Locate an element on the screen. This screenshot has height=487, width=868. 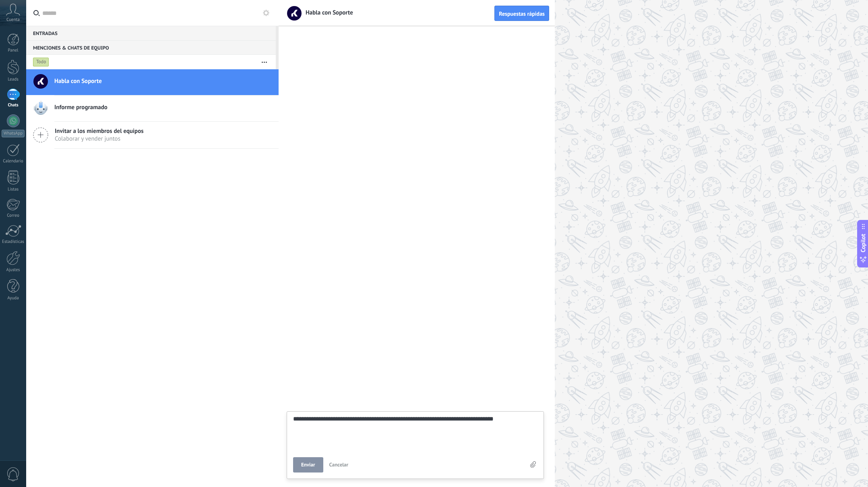
div: Menciones & Chats de equipo is located at coordinates (151, 48).